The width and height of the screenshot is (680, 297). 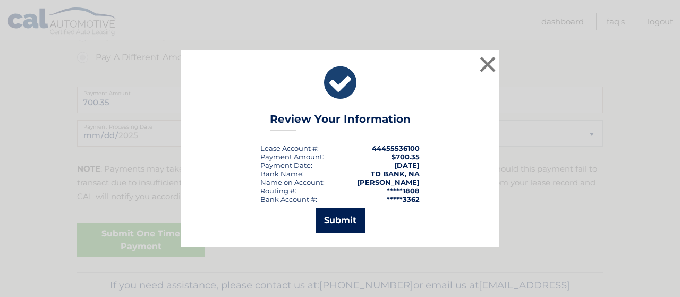 I want to click on div: Routing #:, so click(x=278, y=191).